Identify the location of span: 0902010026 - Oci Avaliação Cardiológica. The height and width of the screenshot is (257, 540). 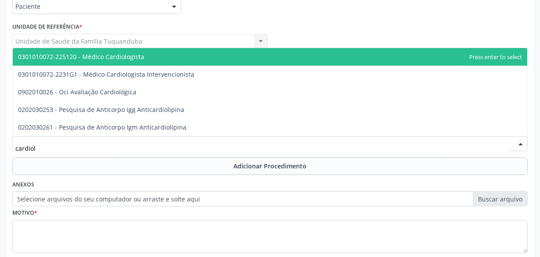
(77, 92).